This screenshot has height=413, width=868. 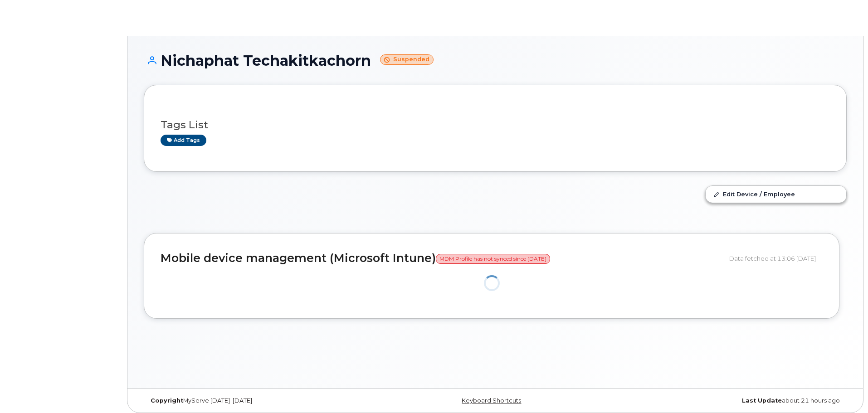 I want to click on a: Add tags, so click(x=183, y=140).